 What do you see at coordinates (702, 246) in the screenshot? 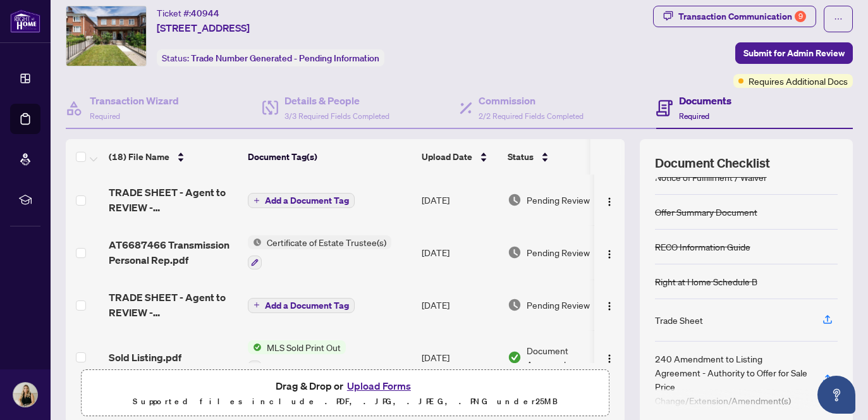
I see `div: RECO Information Guide` at bounding box center [702, 246].